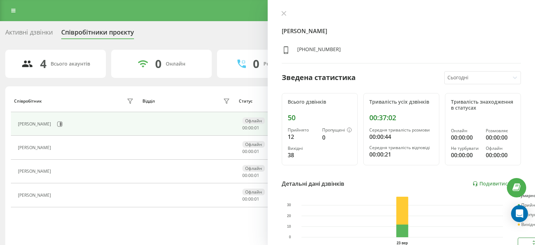 The image size is (535, 245). Describe the element at coordinates (320, 102) in the screenshot. I see `div: Всього дзвінків` at that location.